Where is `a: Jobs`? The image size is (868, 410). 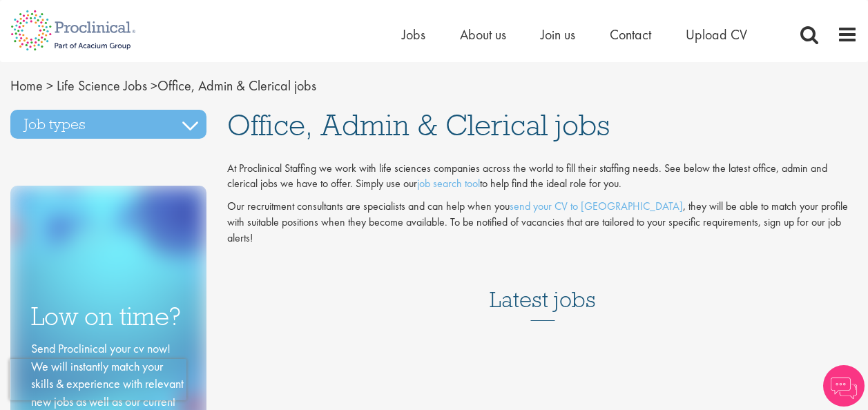
a: Jobs is located at coordinates (414, 35).